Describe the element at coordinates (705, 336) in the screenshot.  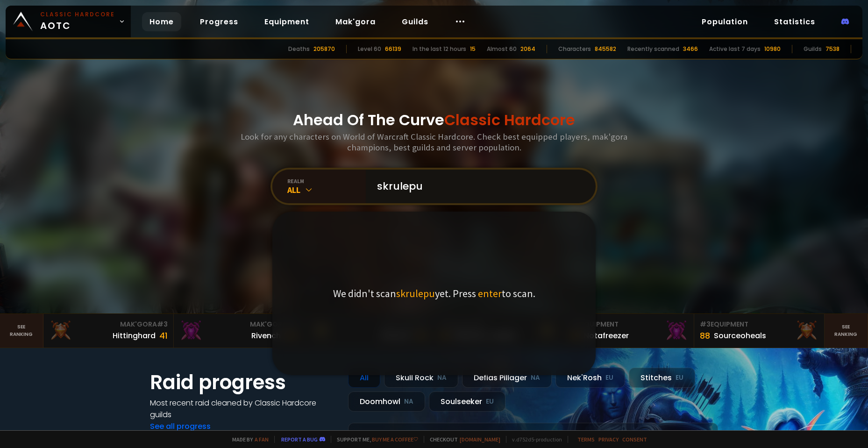
I see `div: 88` at that location.